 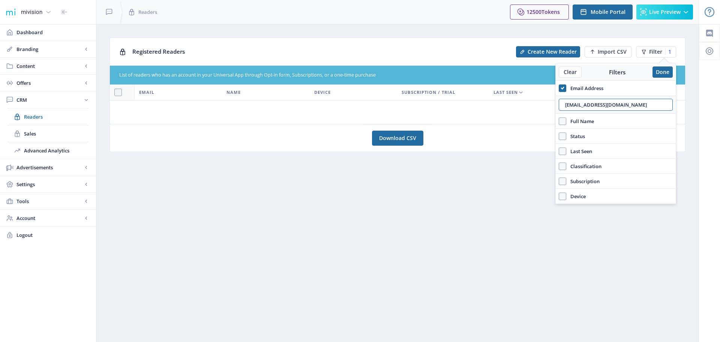 What do you see at coordinates (552, 52) in the screenshot?
I see `span: Create New Reader` at bounding box center [552, 52].